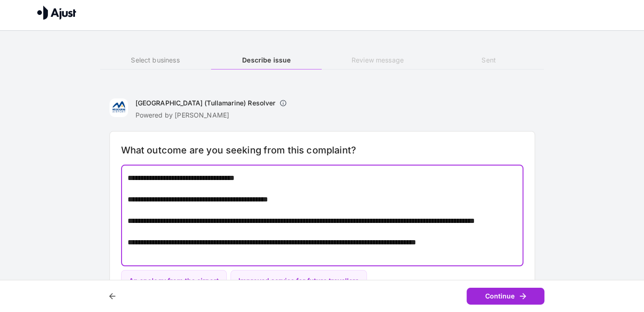  Describe the element at coordinates (488, 60) in the screenshot. I see `h6: Sent` at that location.